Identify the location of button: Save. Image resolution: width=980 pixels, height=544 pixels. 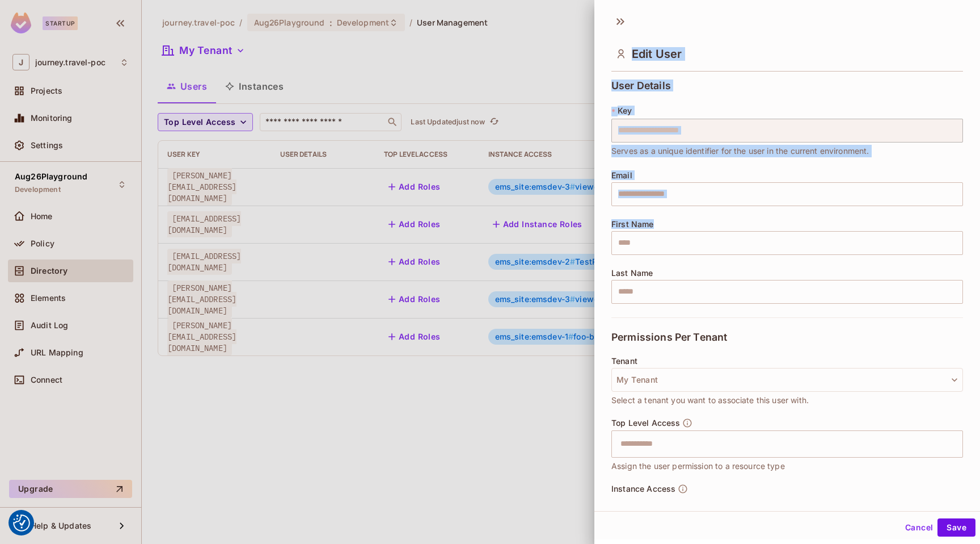
(956, 527).